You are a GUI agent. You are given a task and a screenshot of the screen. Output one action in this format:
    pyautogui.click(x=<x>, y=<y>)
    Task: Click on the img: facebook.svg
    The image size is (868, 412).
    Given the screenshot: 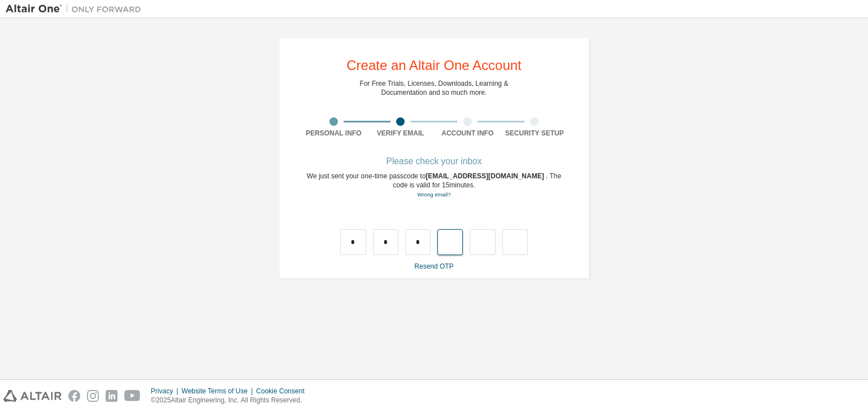 What is the action you would take?
    pyautogui.click(x=74, y=396)
    